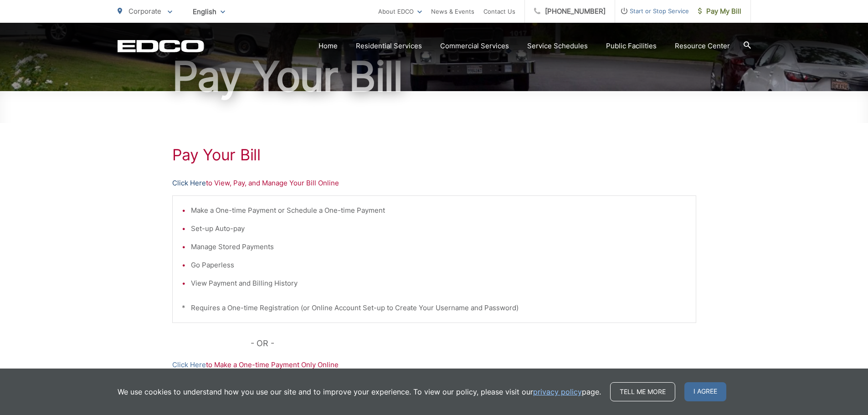  I want to click on li: View Payment and Billing History, so click(439, 283).